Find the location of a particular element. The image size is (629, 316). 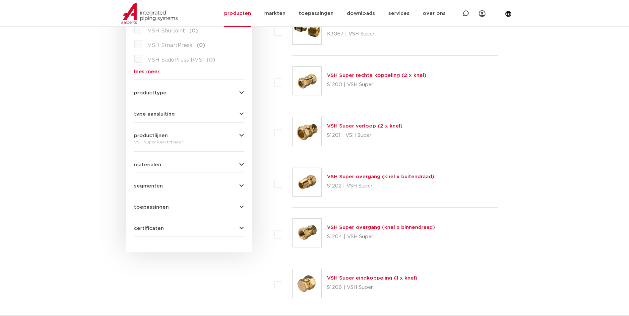

button: productlijnen is located at coordinates (189, 136).